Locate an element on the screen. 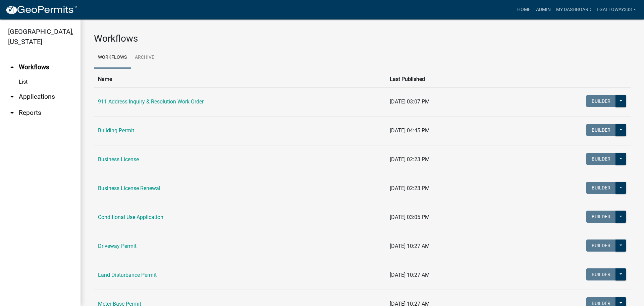 This screenshot has width=644, height=306. a: Home is located at coordinates (524, 10).